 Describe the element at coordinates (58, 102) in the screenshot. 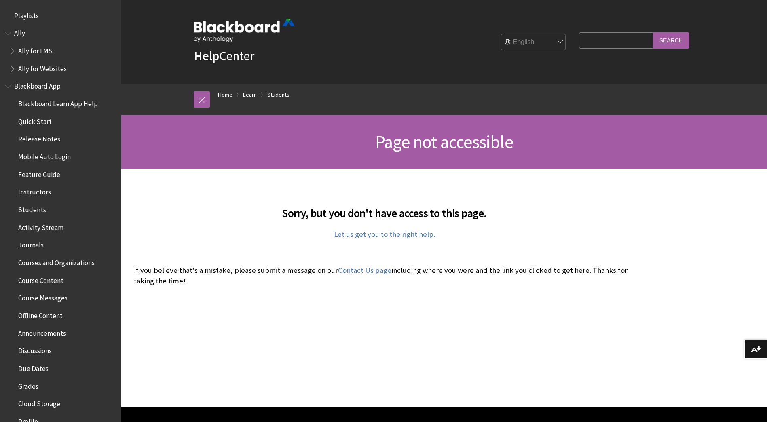

I see `span: Blackboard Learn App Help` at that location.